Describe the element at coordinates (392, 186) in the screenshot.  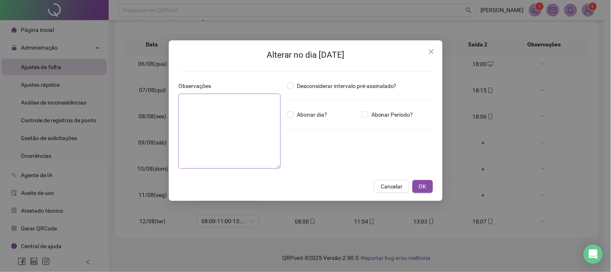
I see `button: Cancelar` at that location.